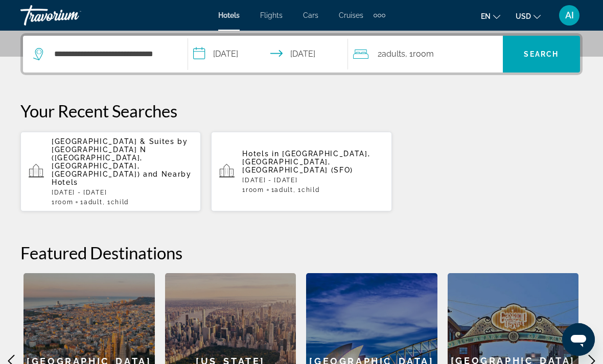 This screenshot has width=603, height=364. What do you see at coordinates (229, 15) in the screenshot?
I see `a: Hotels` at bounding box center [229, 15].